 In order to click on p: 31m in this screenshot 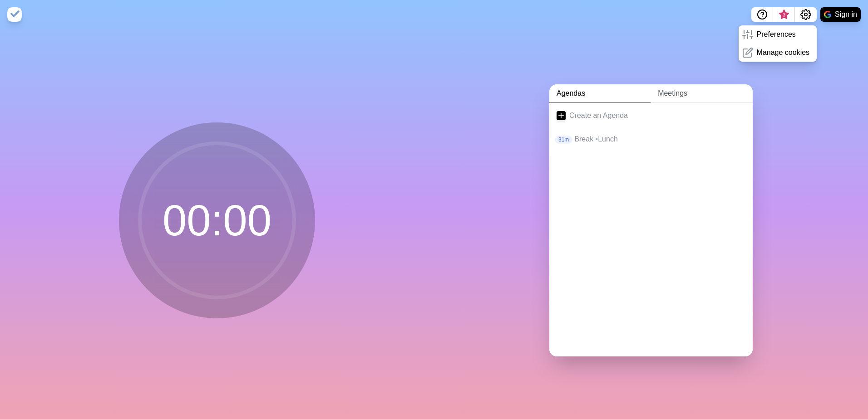, I will do `click(564, 140)`.